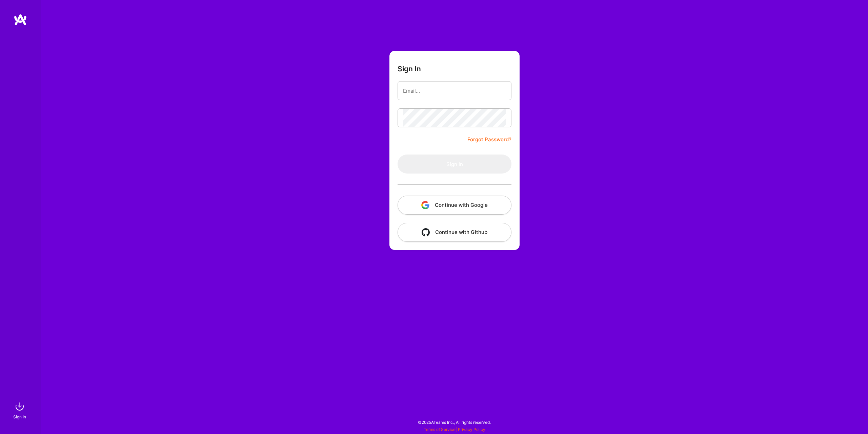  I want to click on a: Forgot Password?, so click(490, 140).